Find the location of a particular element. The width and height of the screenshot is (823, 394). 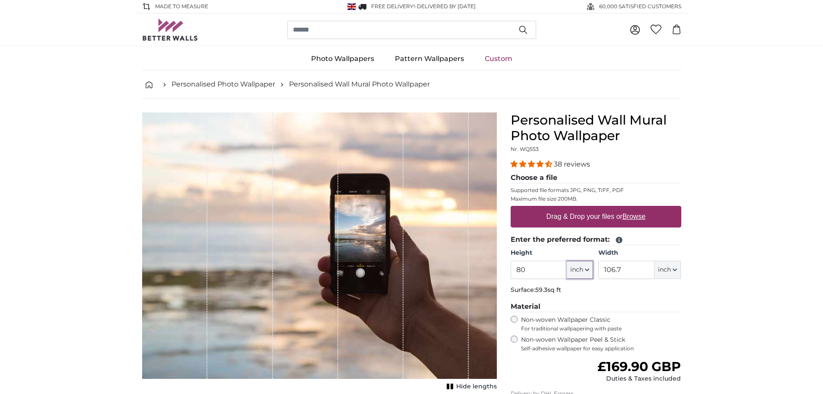

span: For traditional wallpapering with paste is located at coordinates (601, 328).